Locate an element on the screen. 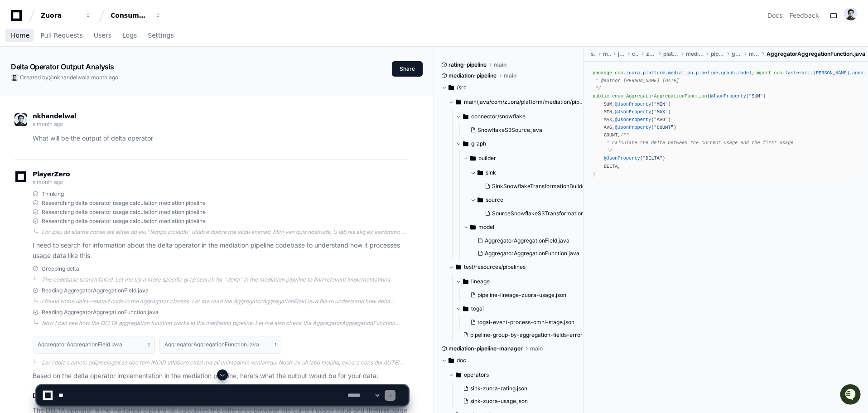 This screenshot has height=413, width=868. p: What will be the output of delta operator is located at coordinates (220, 138).